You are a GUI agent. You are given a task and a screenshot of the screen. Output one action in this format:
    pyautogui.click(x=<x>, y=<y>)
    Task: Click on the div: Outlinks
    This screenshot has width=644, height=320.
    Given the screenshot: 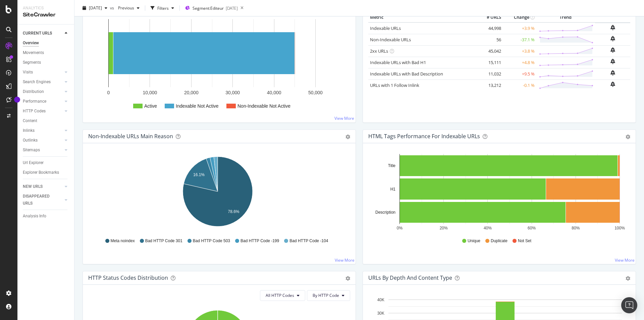 What is the action you would take?
    pyautogui.click(x=30, y=140)
    